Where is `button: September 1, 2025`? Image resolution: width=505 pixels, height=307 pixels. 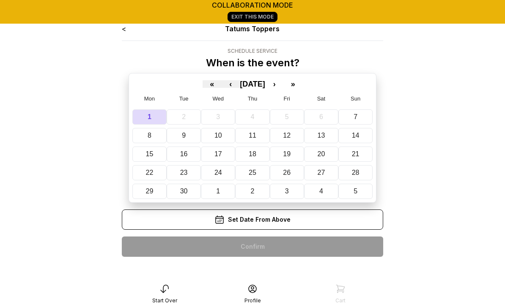
button: September 1, 2025 is located at coordinates (149, 117).